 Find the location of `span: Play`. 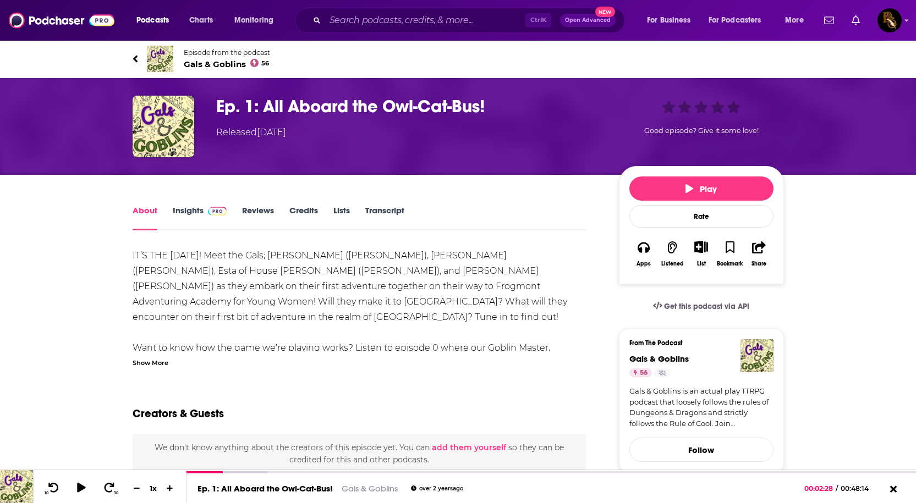

span: Play is located at coordinates (701, 189).